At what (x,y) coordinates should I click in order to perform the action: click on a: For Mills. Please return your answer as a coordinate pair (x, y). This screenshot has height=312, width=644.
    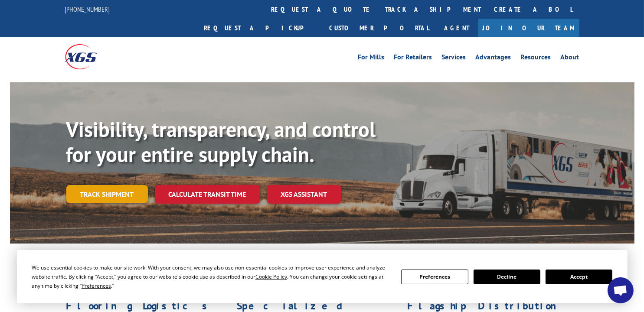
    Looking at the image, I should click on (371, 59).